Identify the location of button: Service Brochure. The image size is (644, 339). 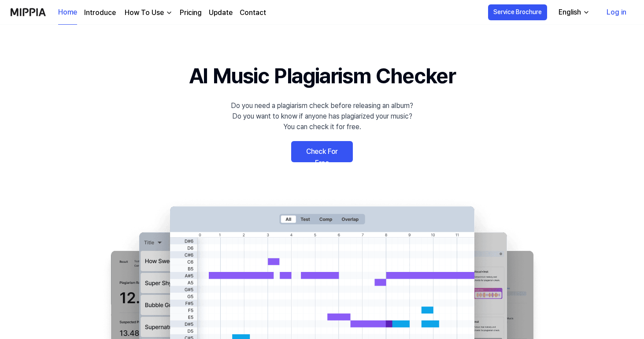
(518, 12).